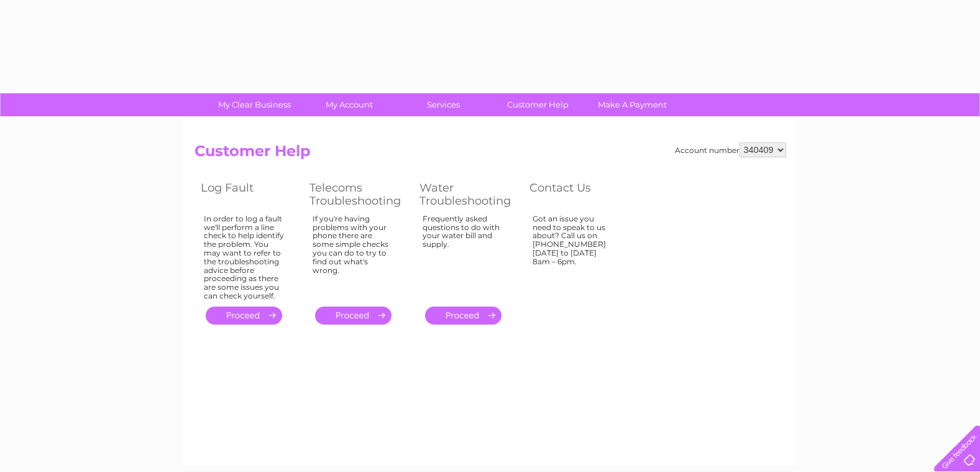 The width and height of the screenshot is (980, 472). Describe the element at coordinates (464, 255) in the screenshot. I see `div: Frequently asked questions to do with your water bill and supply.` at that location.